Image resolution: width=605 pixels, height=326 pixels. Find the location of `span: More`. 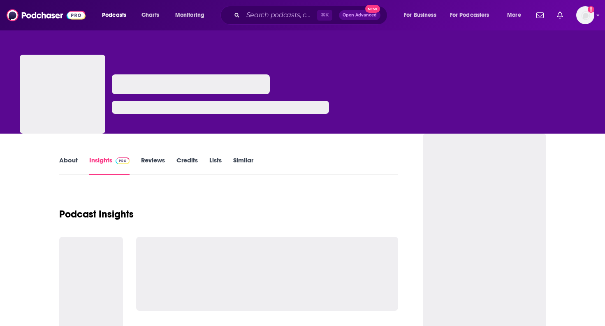

span: More is located at coordinates (514, 15).